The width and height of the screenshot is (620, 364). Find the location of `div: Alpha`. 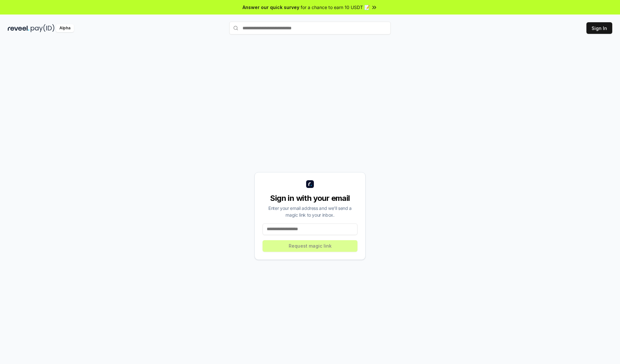

div: Alpha is located at coordinates (65, 28).